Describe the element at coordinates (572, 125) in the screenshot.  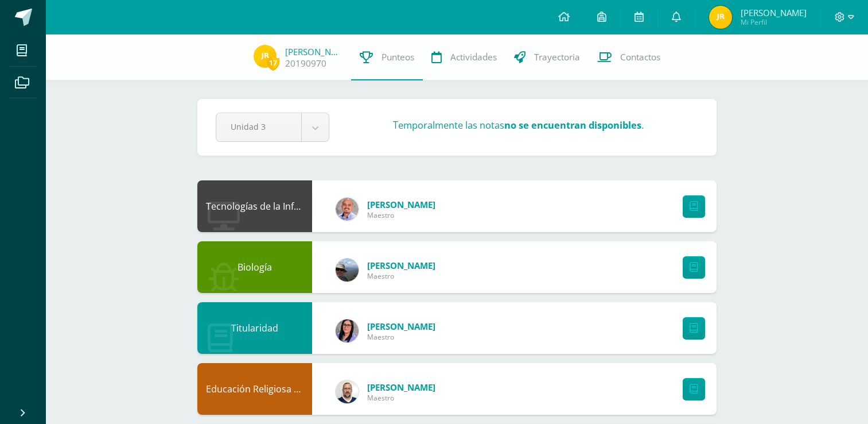
I see `strong: no se encuentran disponibles` at that location.